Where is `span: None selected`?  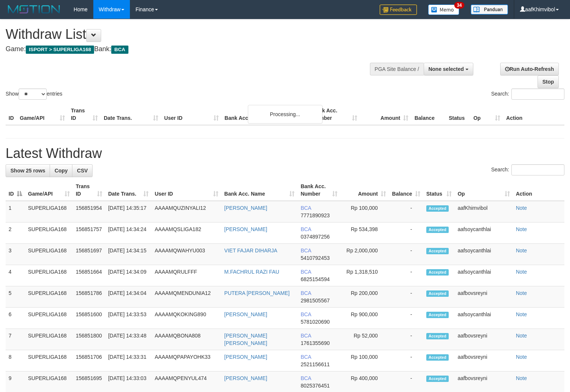
span: None selected is located at coordinates (447, 69).